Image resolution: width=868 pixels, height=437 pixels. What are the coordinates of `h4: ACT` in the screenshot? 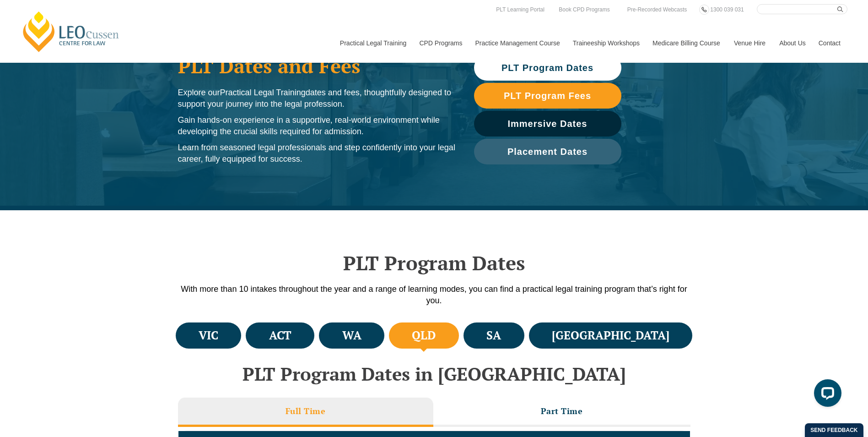 It's located at (280, 335).